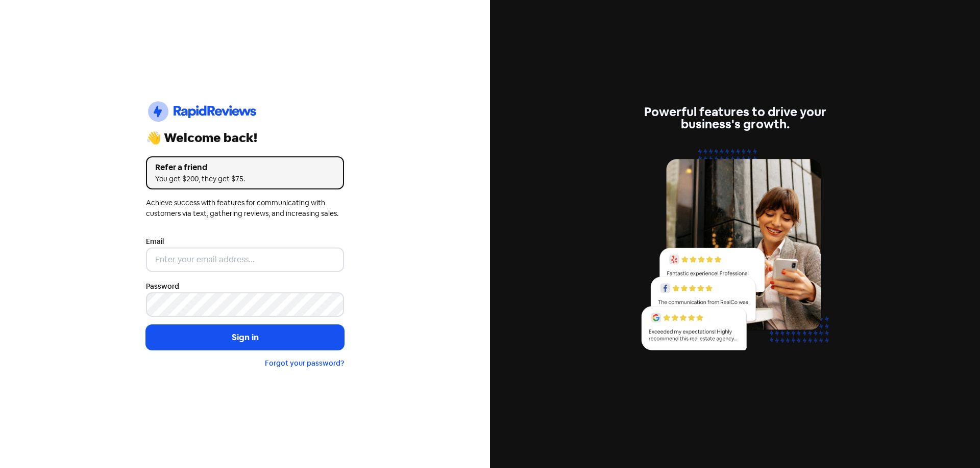  Describe the element at coordinates (304, 363) in the screenshot. I see `a: Forgot your password?` at that location.